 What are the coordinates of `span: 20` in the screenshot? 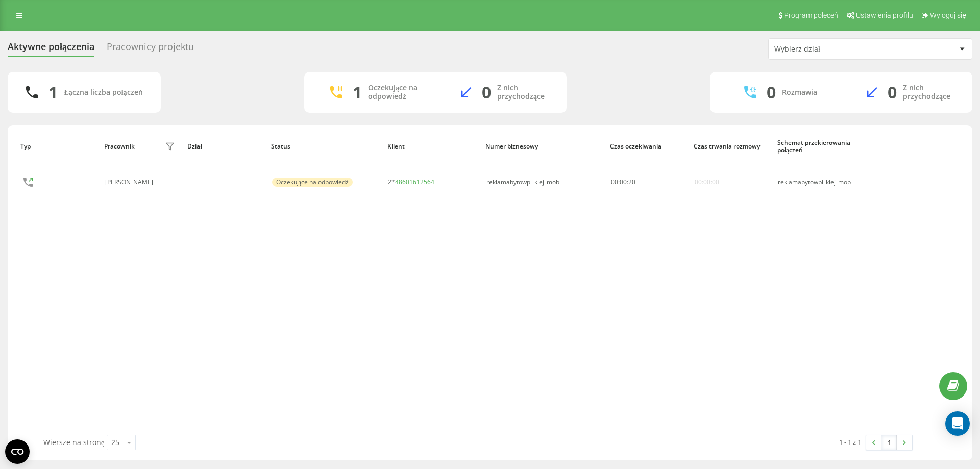 It's located at (632, 182).